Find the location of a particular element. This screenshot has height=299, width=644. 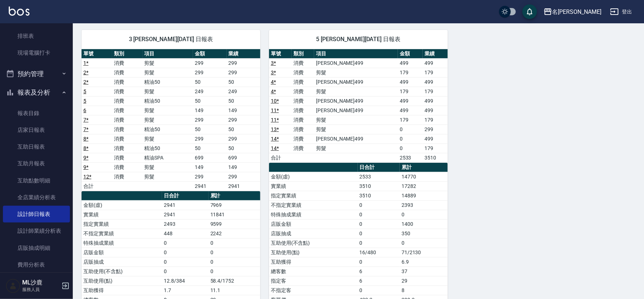

td: 2242 is located at coordinates (235, 234).